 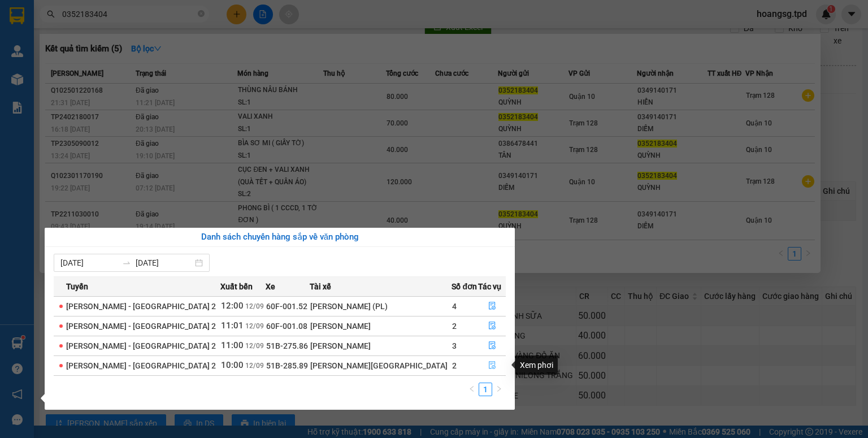 What do you see at coordinates (270, 287) in the screenshot?
I see `span: Xe` at bounding box center [270, 287].